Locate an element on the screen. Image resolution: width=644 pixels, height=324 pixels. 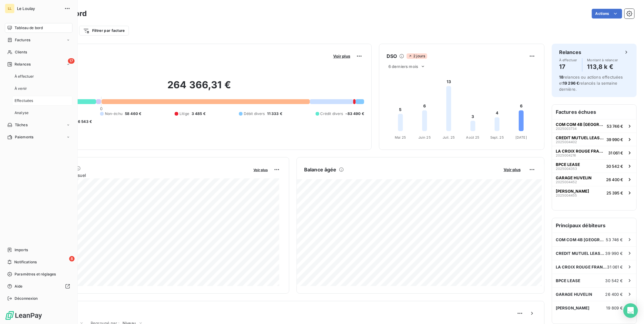
span: 58 460 € is located at coordinates (133, 114).